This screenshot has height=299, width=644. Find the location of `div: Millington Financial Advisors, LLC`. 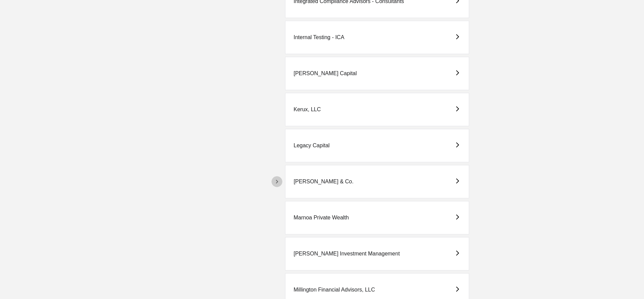

div: Millington Financial Advisors, LLC is located at coordinates (334, 290).